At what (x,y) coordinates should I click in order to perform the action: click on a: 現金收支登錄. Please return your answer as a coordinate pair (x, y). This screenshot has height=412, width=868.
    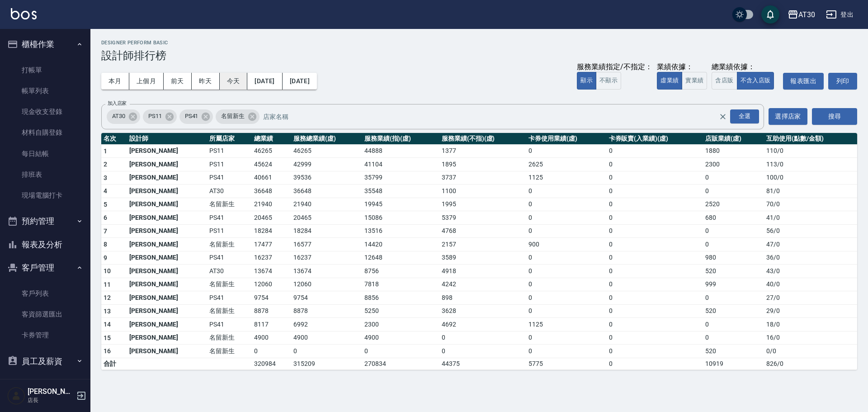
    Looking at the image, I should click on (45, 112).